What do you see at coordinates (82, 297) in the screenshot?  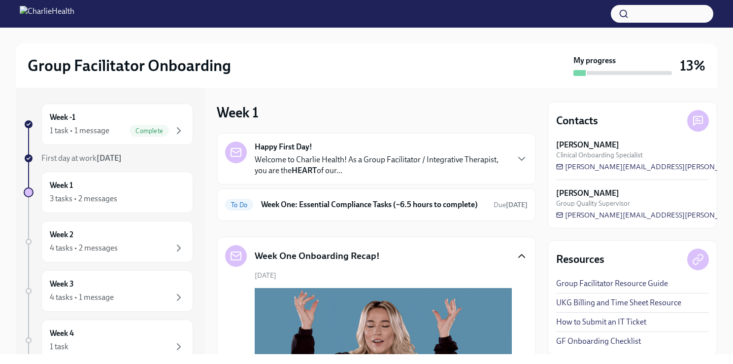 I see `div: 4 tasks • 1 message` at bounding box center [82, 297].